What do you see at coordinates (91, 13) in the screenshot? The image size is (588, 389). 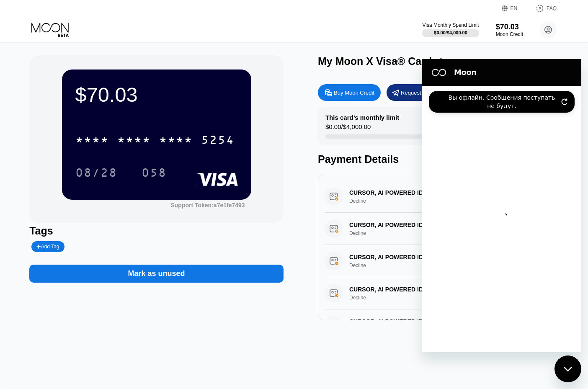 I see `h2: Moon` at bounding box center [91, 13].